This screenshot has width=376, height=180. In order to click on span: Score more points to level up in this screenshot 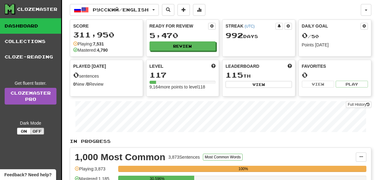, I will do `click(213, 66)`.